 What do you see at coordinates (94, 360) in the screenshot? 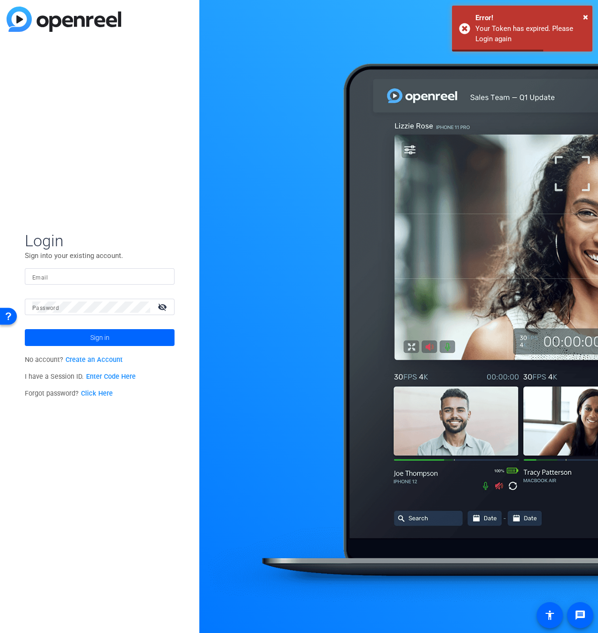
I see `a: Create an Account` at bounding box center [94, 360].